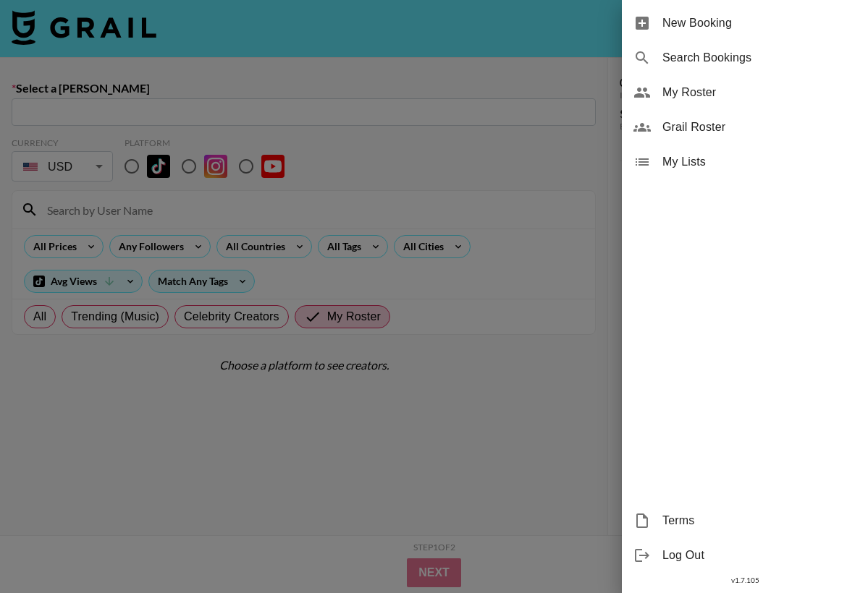 This screenshot has width=868, height=593. Describe the element at coordinates (744, 127) in the screenshot. I see `div: Grail Roster` at that location.